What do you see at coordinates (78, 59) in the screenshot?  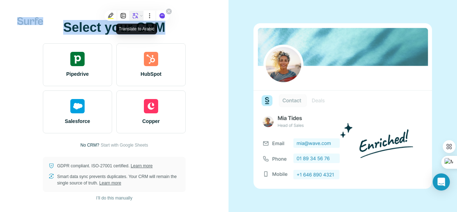 I see `img: pipedrive's logo` at bounding box center [78, 59].